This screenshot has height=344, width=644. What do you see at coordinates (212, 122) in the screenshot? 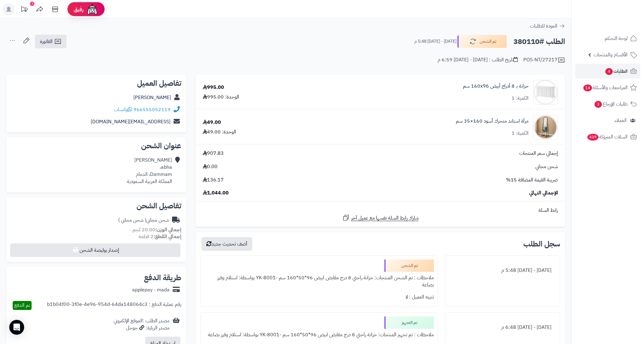
I see `div: 49.00` at bounding box center [212, 122].